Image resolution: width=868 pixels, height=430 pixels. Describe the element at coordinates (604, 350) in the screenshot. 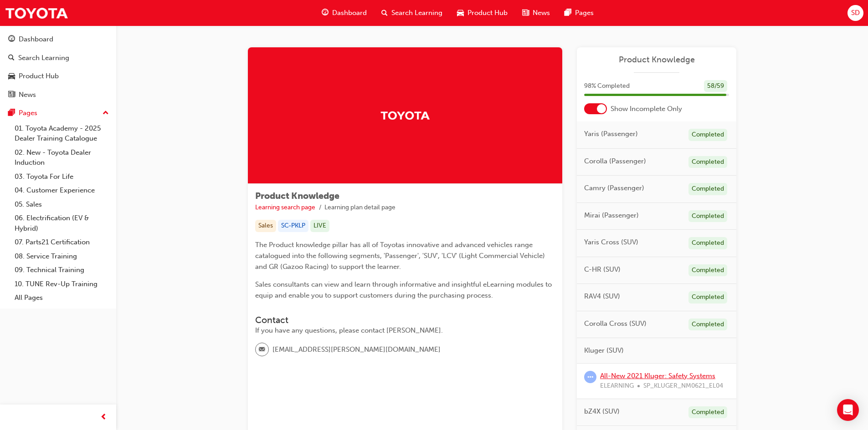

I see `span: Kluger (SUV)` at that location.